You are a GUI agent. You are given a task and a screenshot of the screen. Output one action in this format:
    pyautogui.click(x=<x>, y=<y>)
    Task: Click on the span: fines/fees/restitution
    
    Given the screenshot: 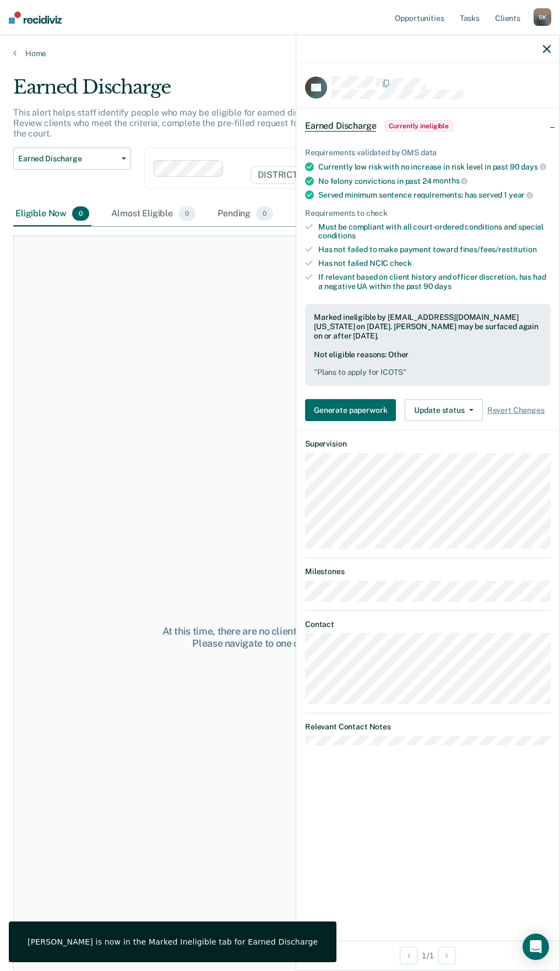 What is the action you would take?
    pyautogui.click(x=498, y=249)
    